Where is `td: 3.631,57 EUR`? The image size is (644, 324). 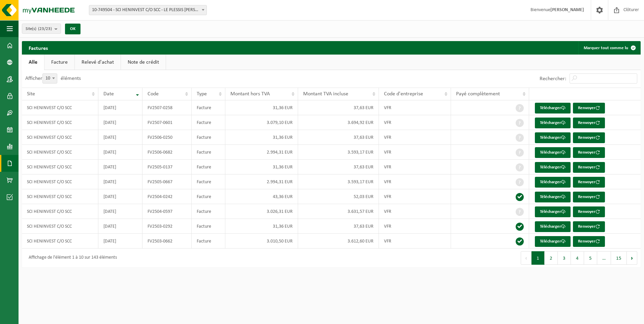
td: 3.631,57 EUR is located at coordinates (338, 211).